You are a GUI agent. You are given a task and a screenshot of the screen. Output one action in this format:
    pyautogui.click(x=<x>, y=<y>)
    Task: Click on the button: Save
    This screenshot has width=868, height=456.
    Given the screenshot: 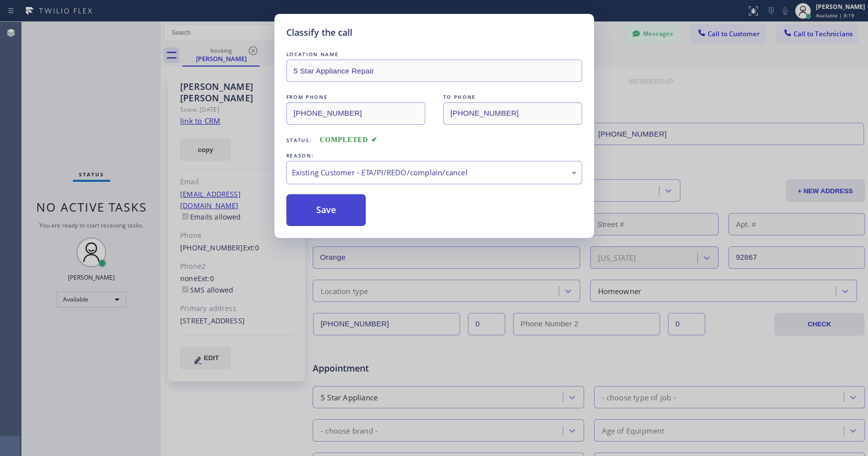 What is the action you would take?
    pyautogui.click(x=326, y=210)
    